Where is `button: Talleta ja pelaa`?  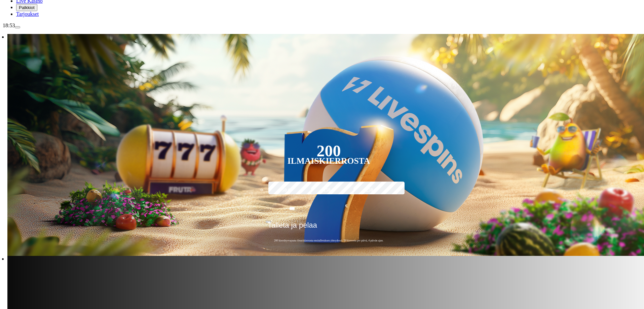 button: Talleta ja pelaa is located at coordinates (329, 228).